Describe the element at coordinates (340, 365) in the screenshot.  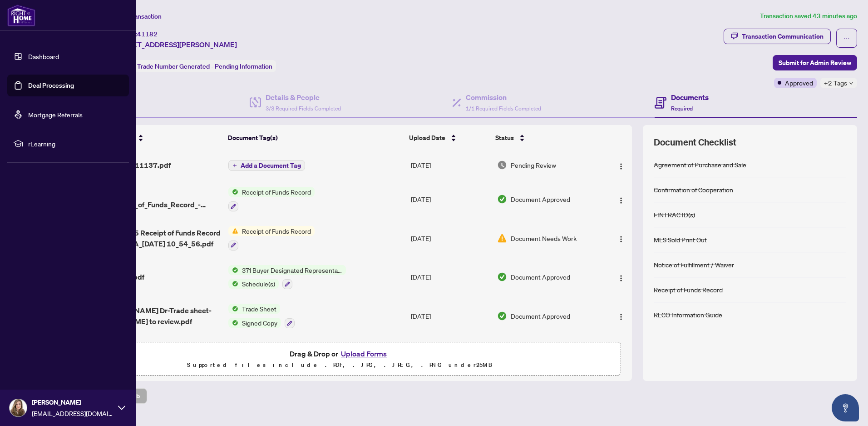
I see `p: Supported files include .PDF, .JPG, .JPEG, .PNG under 25 MB` at that location.